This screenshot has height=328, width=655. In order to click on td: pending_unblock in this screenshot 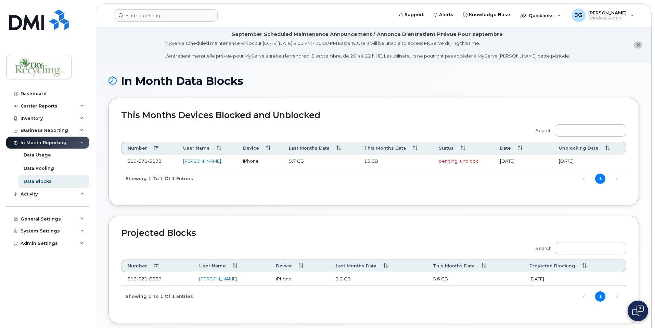, I will do `click(463, 161)`.